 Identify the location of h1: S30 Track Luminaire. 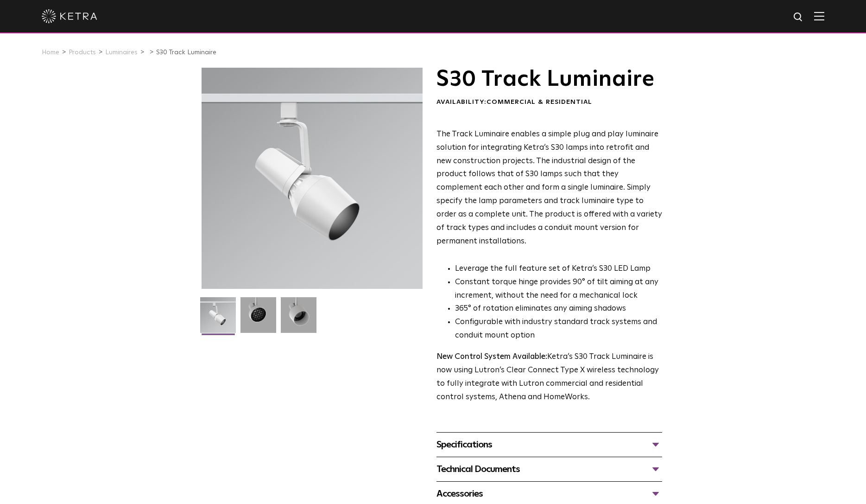
(549, 79).